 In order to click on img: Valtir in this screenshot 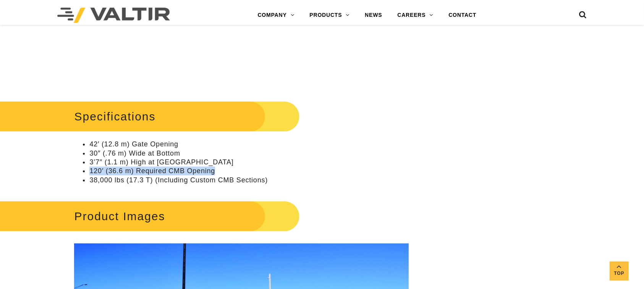, I will do `click(113, 15)`.